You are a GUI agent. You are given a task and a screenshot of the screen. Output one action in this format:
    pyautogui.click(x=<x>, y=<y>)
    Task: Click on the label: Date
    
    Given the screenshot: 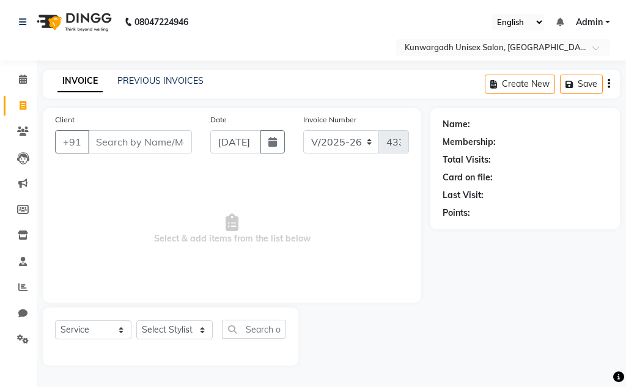 What is the action you would take?
    pyautogui.click(x=218, y=120)
    